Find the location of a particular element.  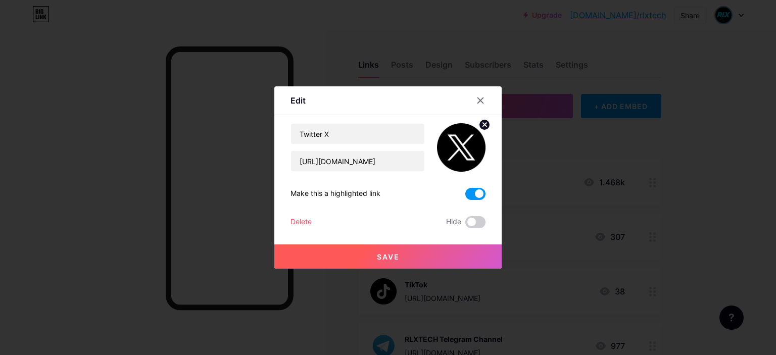

span: Hide is located at coordinates (453, 222).